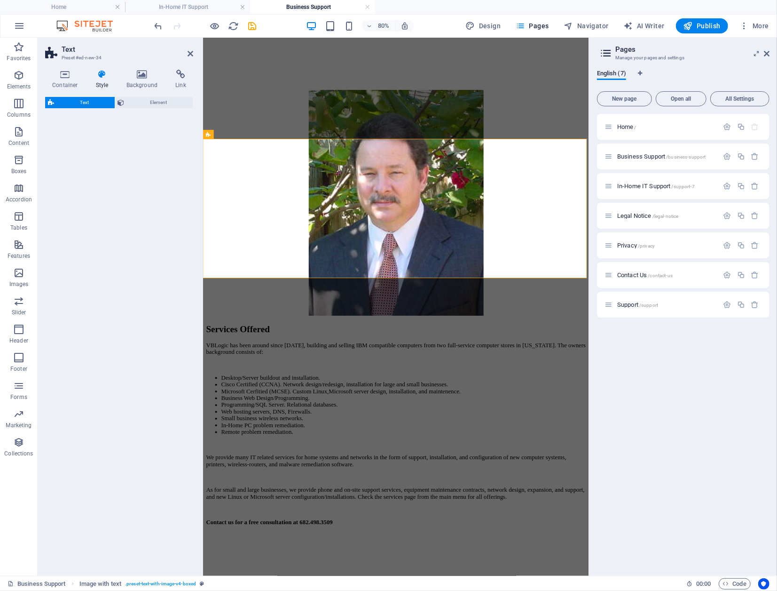 The width and height of the screenshot is (777, 591). I want to click on button: Click here to leave preview mode and continue editing, so click(215, 26).